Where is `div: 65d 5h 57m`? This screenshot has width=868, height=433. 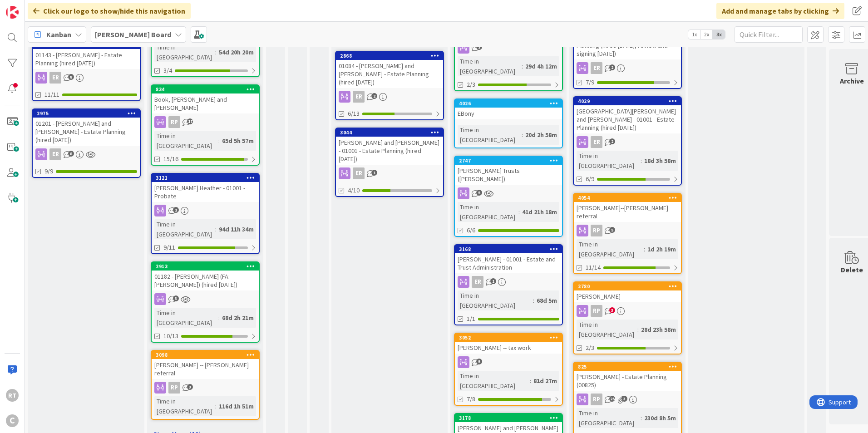 div: 65d 5h 57m is located at coordinates (238, 140).